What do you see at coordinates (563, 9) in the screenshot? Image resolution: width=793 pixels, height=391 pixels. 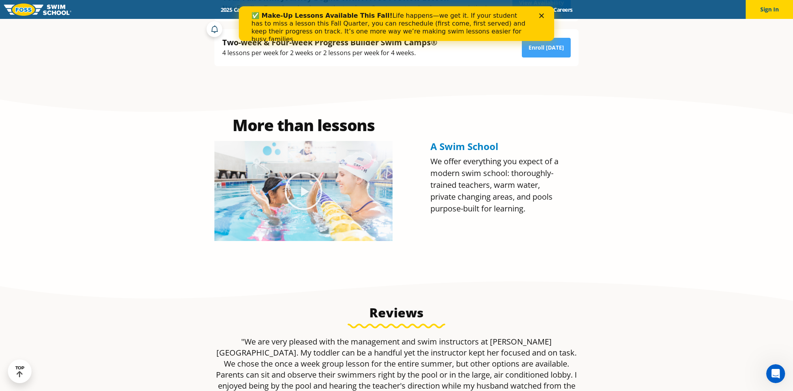 I see `a: Careers` at bounding box center [563, 9].